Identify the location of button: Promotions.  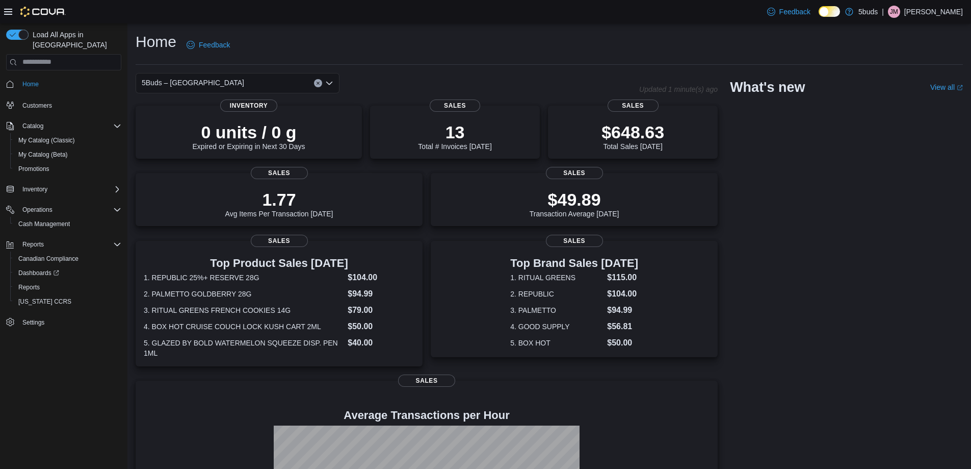
(68, 169).